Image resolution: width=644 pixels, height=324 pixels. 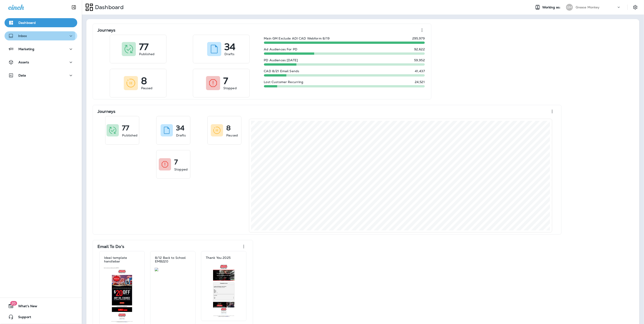 What do you see at coordinates (41, 36) in the screenshot?
I see `button: Inbox` at bounding box center [41, 36].